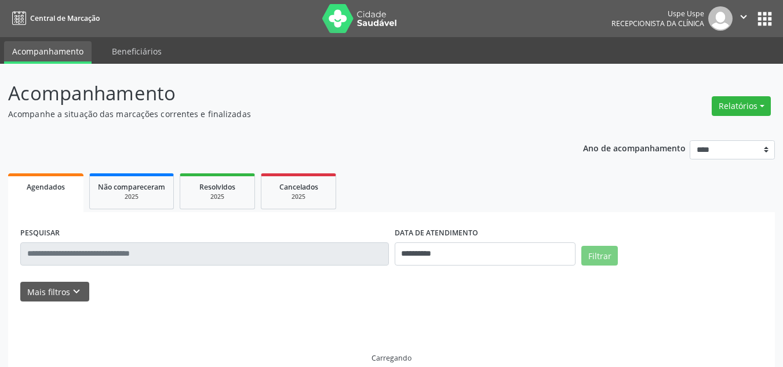  I want to click on button: Filtrar, so click(600, 256).